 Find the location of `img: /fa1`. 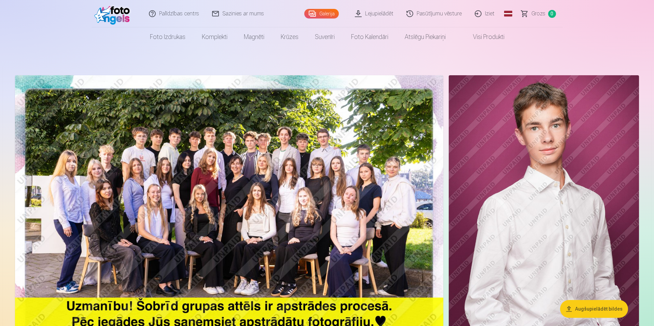

img: /fa1 is located at coordinates (114, 14).